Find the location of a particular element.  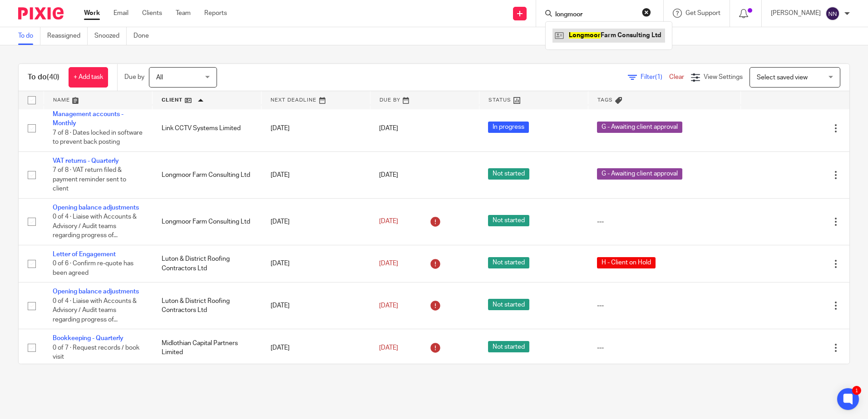

td: Midlothian Capital Partners Limited is located at coordinates (207, 348).